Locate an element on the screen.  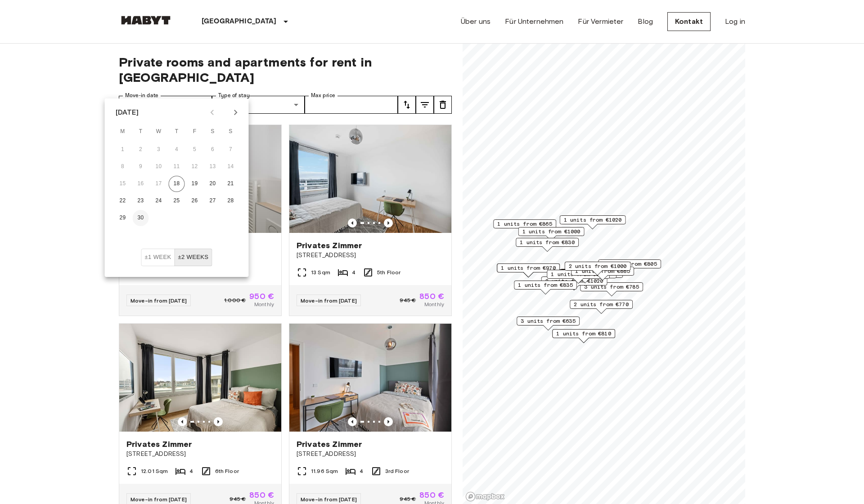
label: Type of stay is located at coordinates (234, 96).